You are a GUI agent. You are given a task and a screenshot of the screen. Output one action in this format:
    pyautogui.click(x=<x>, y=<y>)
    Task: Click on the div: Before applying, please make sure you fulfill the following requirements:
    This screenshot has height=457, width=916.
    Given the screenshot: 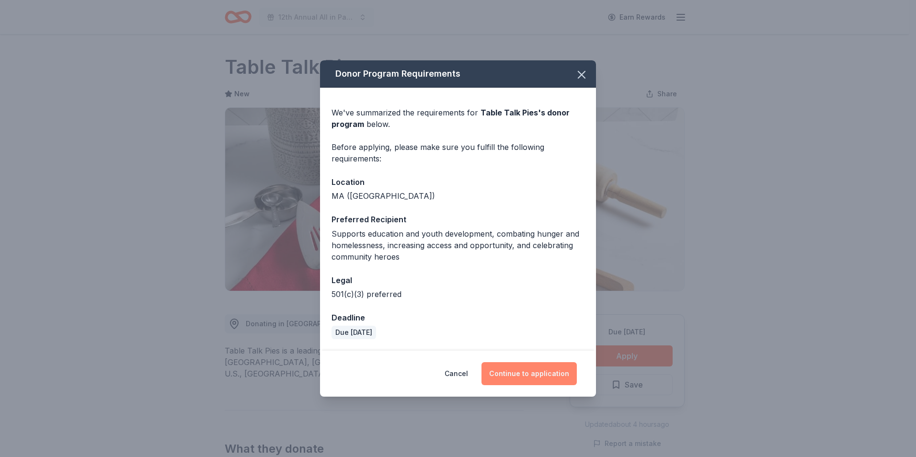 What is the action you would take?
    pyautogui.click(x=458, y=153)
    